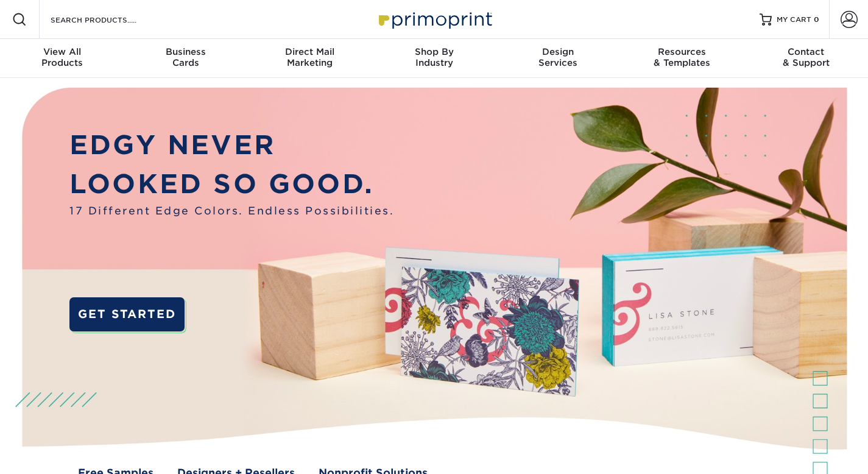 This screenshot has height=474, width=868. Describe the element at coordinates (434, 59) in the screenshot. I see `a: Shop ByIndustry` at that location.